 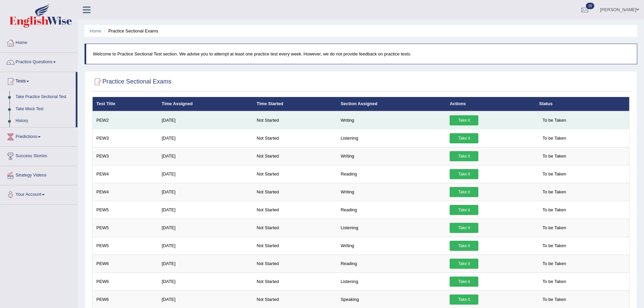 I want to click on a: Strategy Videos, so click(x=39, y=174).